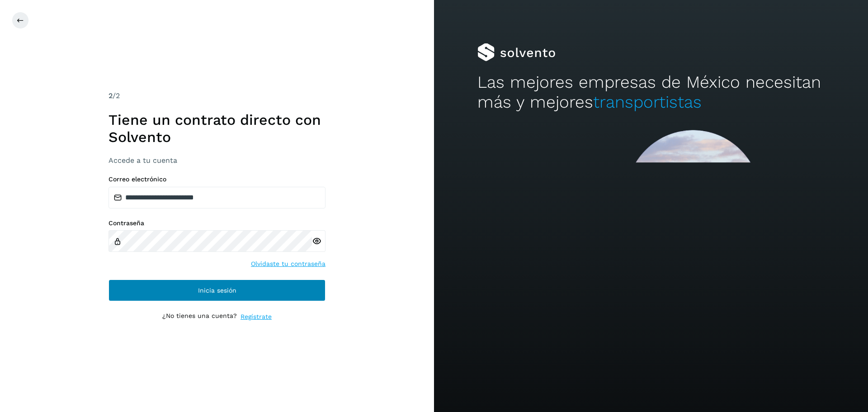 The height and width of the screenshot is (412, 868). I want to click on a: Olvidaste tu contraseña, so click(288, 264).